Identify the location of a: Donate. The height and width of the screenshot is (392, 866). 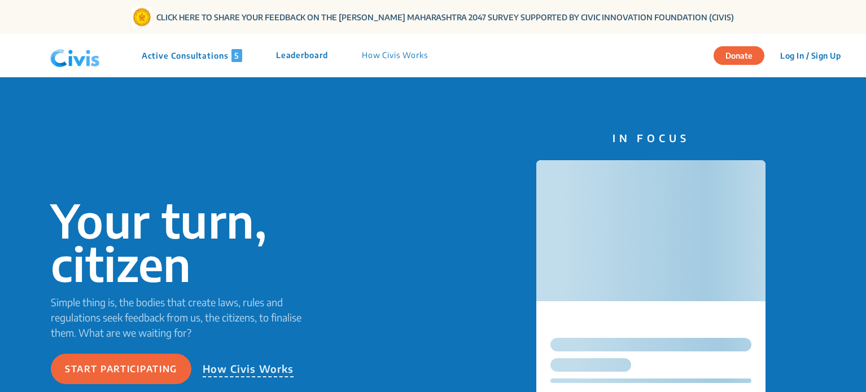
(743, 55).